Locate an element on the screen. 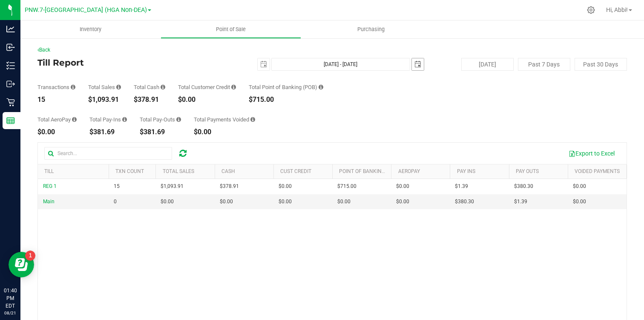 Image resolution: width=644 pixels, height=320 pixels. inline-svg: Analytics is located at coordinates (10, 29).